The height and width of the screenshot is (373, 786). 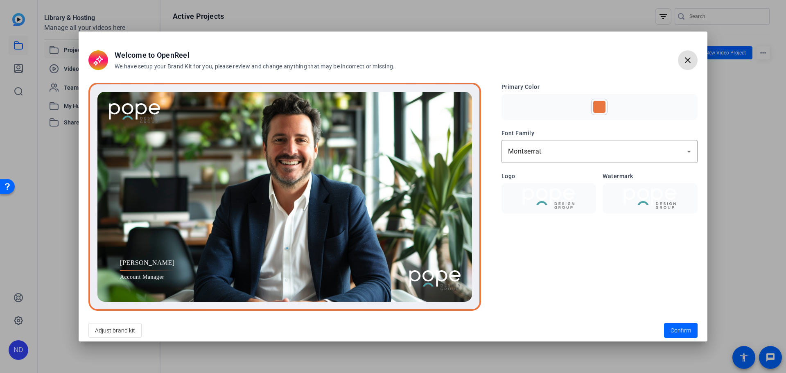 What do you see at coordinates (681, 330) in the screenshot?
I see `span: Confirm` at bounding box center [681, 330].